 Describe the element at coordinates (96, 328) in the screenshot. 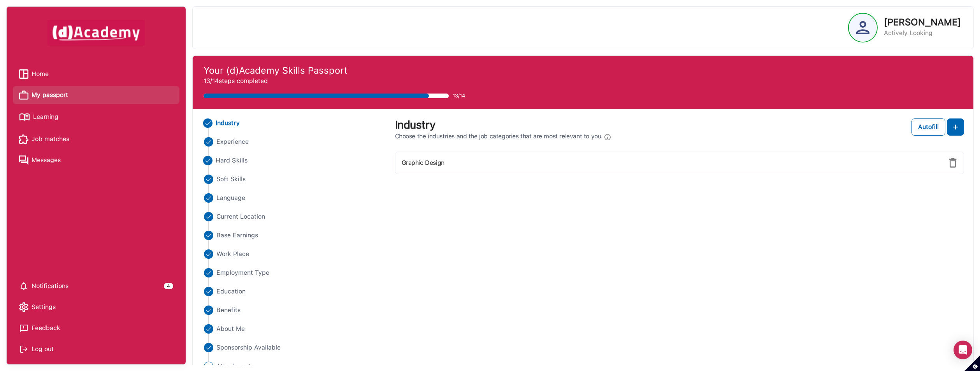

I see `a: Feedback` at that location.